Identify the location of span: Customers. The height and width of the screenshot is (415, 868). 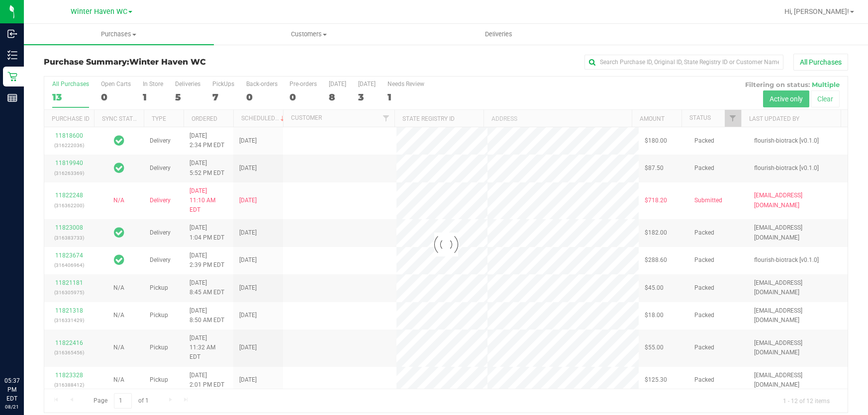
(309, 35).